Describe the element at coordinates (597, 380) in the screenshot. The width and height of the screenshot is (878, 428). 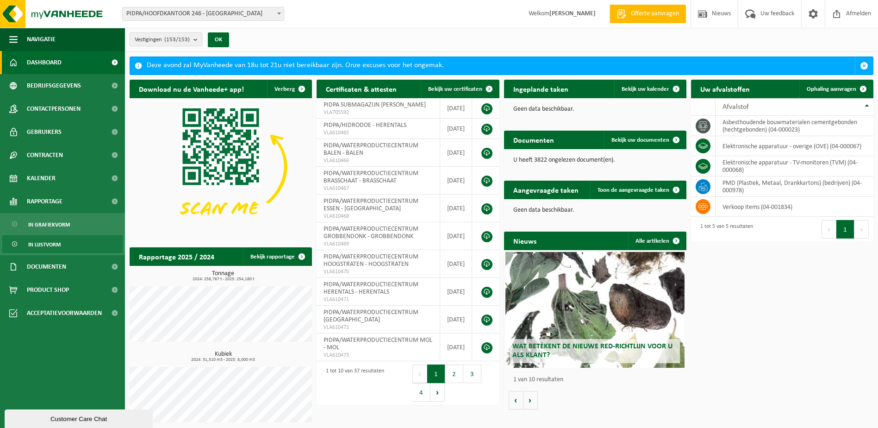
I see `p: 1 van 10 resultaten` at that location.